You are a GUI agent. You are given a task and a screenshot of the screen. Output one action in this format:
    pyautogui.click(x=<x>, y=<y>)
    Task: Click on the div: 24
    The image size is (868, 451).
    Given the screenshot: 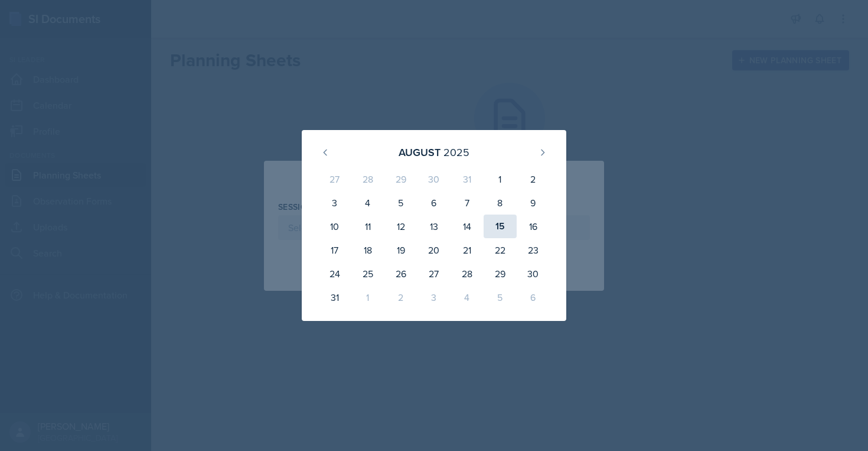 What is the action you would take?
    pyautogui.click(x=335, y=274)
    